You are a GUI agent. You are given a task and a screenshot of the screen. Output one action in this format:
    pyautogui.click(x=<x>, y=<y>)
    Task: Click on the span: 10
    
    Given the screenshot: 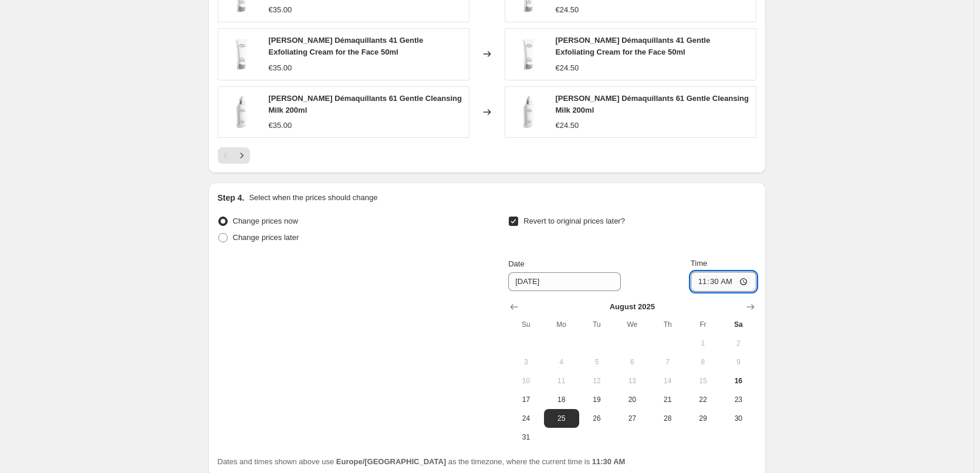 What is the action you would take?
    pyautogui.click(x=526, y=381)
    